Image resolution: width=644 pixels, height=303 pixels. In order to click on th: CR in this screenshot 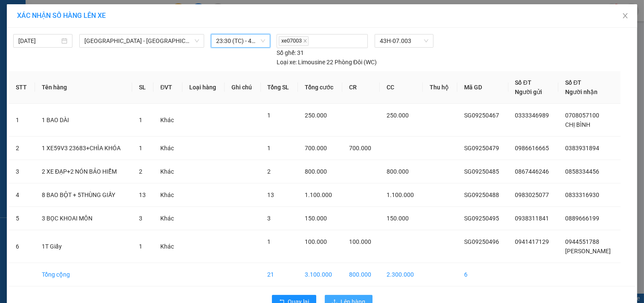, I will do `click(361, 88)`.